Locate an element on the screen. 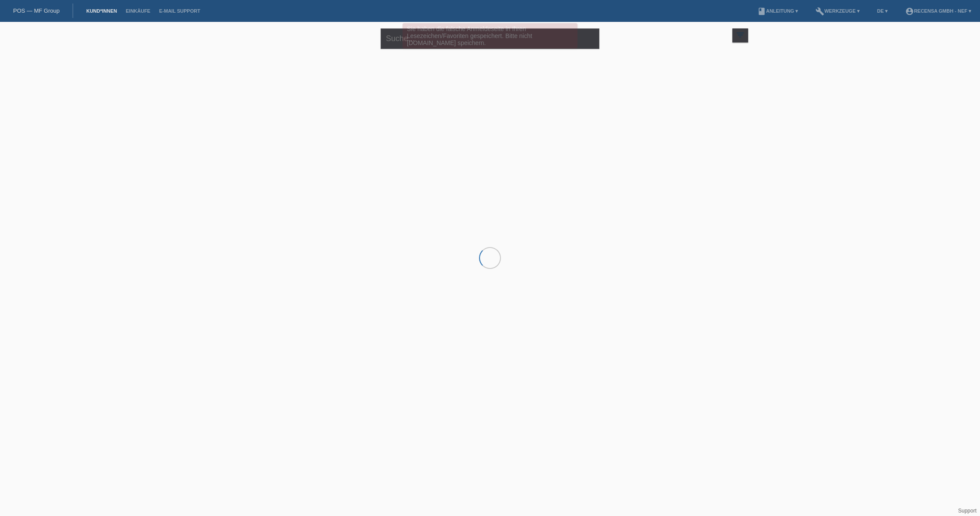  a: DE ▾ is located at coordinates (882, 11).